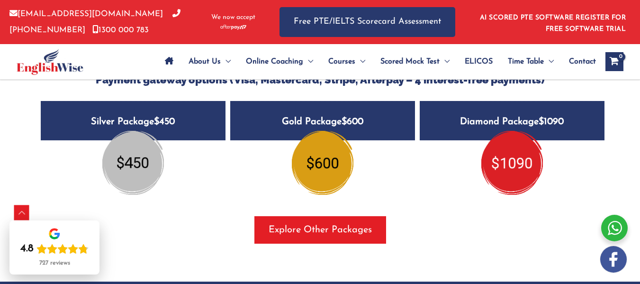  I want to click on span: $1090, so click(551, 122).